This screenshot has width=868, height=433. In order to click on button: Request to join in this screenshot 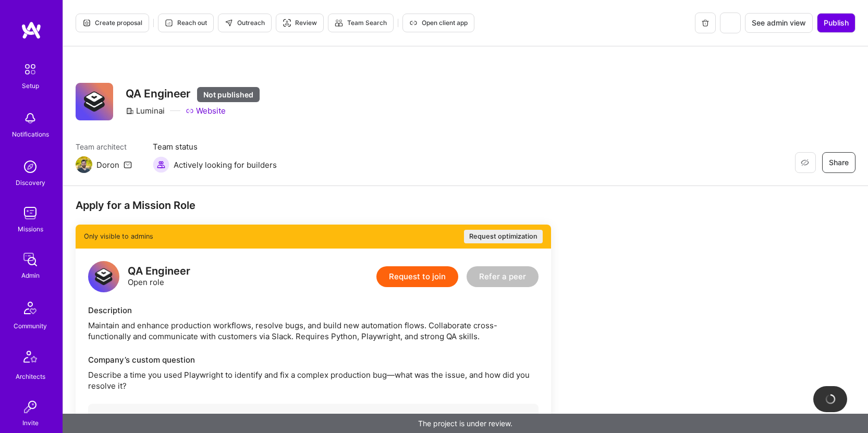, I will do `click(417, 277)`.